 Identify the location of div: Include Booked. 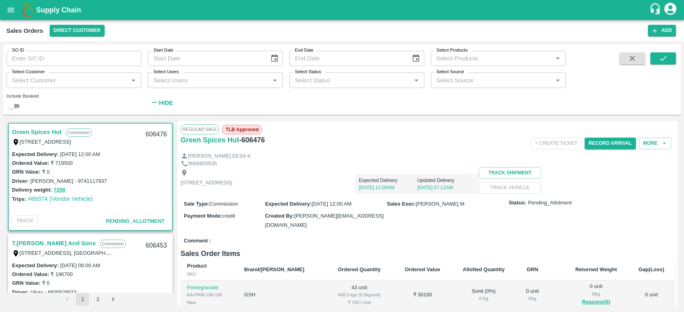
(74, 96).